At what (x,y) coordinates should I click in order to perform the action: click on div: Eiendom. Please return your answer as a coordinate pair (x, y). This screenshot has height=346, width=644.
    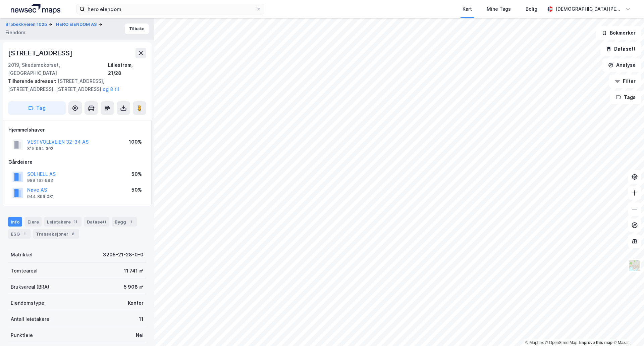
    Looking at the image, I should click on (15, 33).